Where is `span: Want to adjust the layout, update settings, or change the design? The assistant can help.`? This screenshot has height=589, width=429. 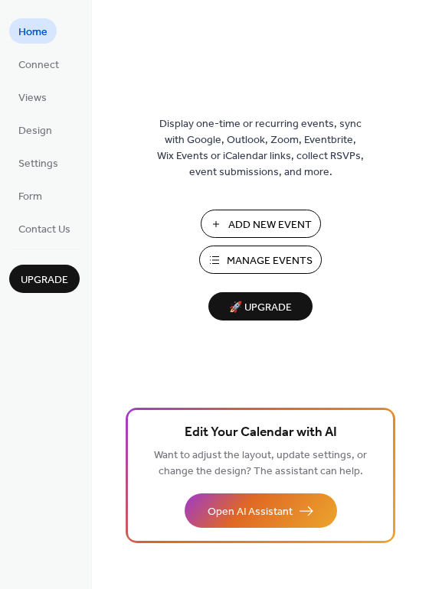
span: Want to adjust the layout, update settings, or change the design? The assistant can help. is located at coordinates (260, 464).